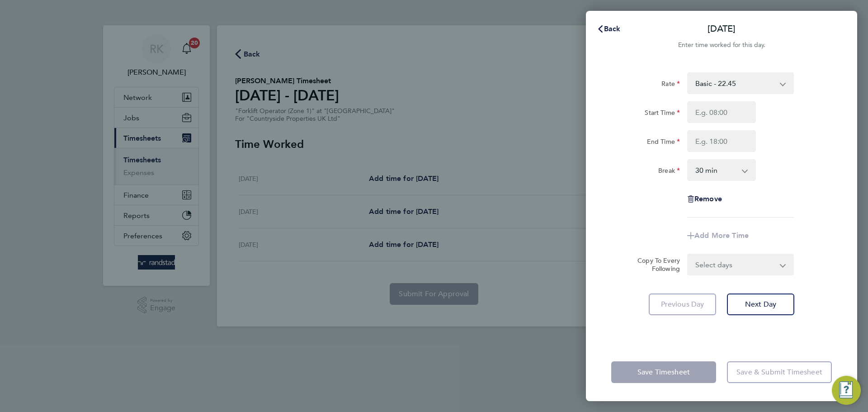  I want to click on label: Break, so click(669, 172).